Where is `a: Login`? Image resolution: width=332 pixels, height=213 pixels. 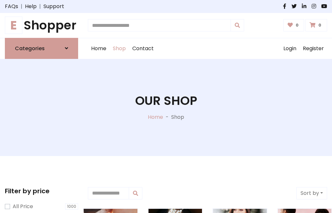 a: Login is located at coordinates (290, 49).